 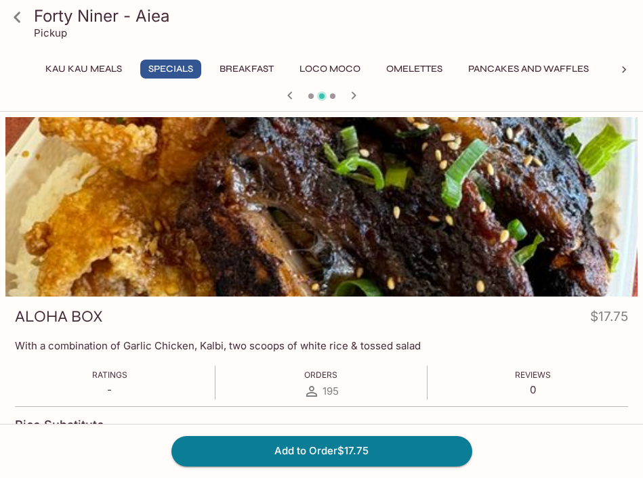 What do you see at coordinates (333, 16) in the screenshot?
I see `h3: Forty Niner - Aiea` at bounding box center [333, 16].